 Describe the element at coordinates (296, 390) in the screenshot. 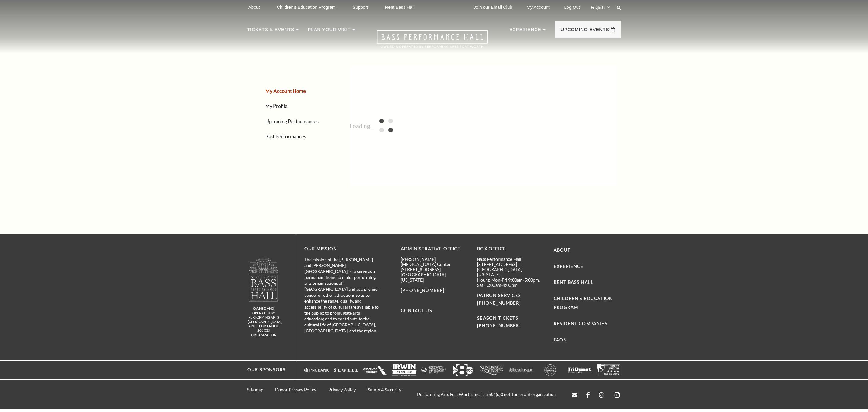

I see `a: Donor Privacy Policy` at that location.